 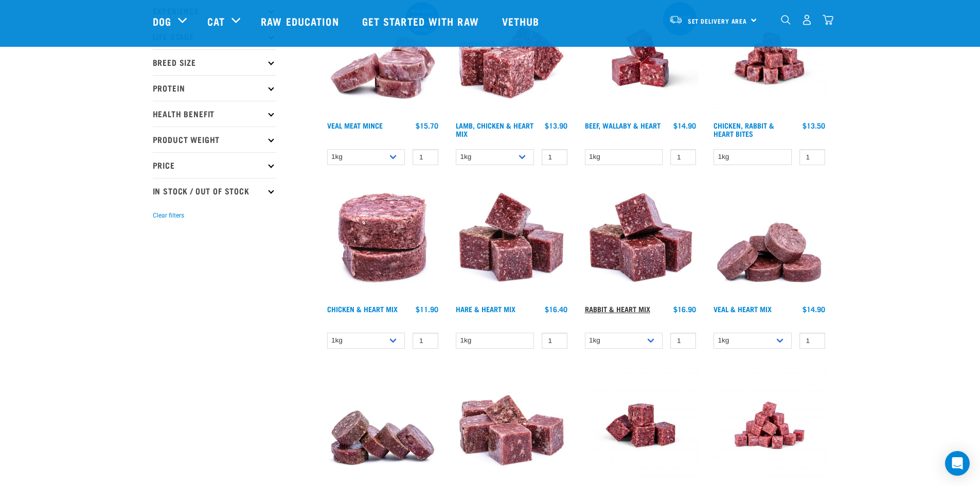 What do you see at coordinates (214, 62) in the screenshot?
I see `p: Breed Size` at bounding box center [214, 62].